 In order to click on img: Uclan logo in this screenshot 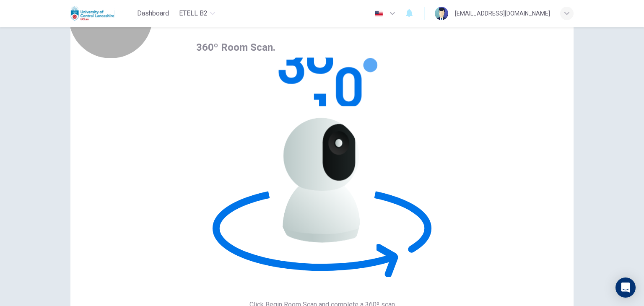, I will do `click(92, 13)`.